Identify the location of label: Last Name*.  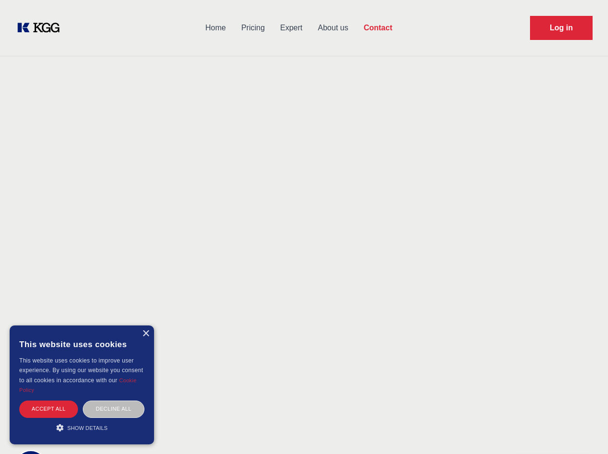
(475, 175).